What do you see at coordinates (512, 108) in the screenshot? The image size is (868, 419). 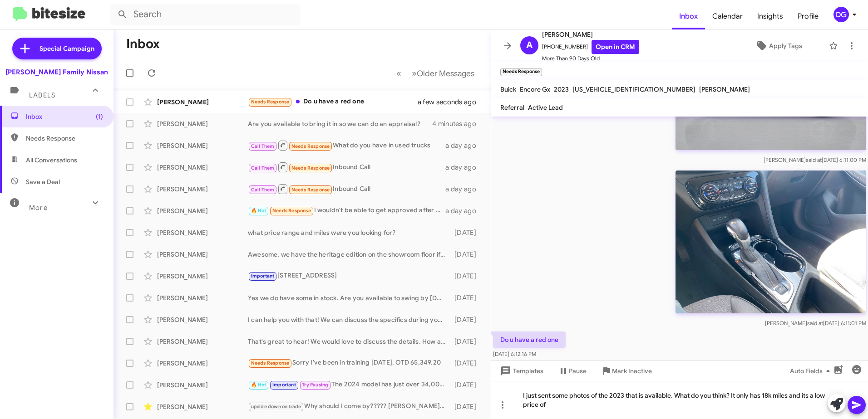 I see `span: Referral` at bounding box center [512, 108].